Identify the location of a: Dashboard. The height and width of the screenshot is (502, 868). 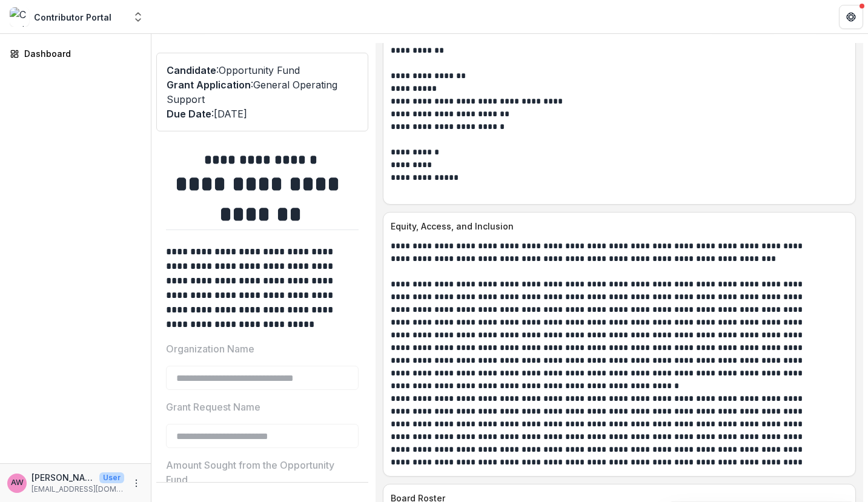
(75, 53).